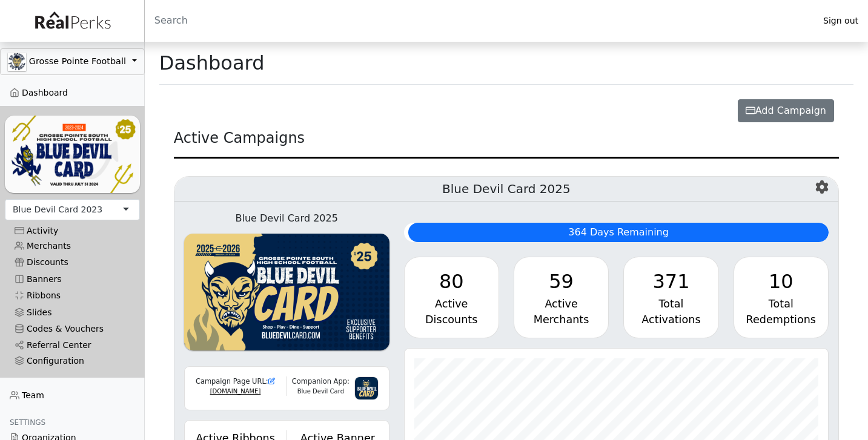  What do you see at coordinates (72, 231) in the screenshot?
I see `div: Activity` at bounding box center [72, 231].